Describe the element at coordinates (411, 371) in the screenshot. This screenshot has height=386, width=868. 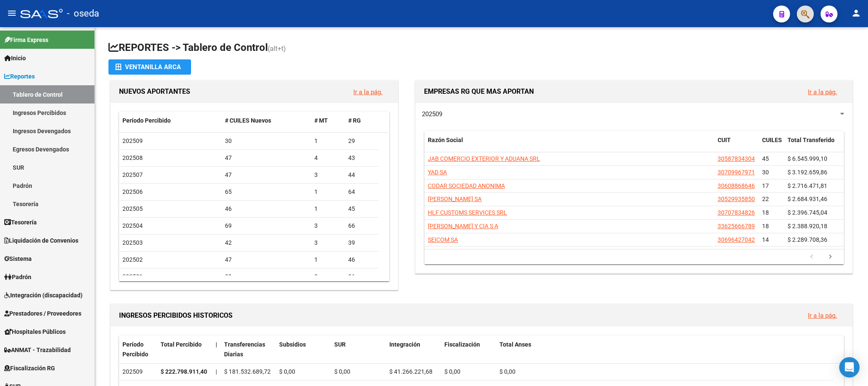
I see `span: $ 41.266.221,68` at that location.